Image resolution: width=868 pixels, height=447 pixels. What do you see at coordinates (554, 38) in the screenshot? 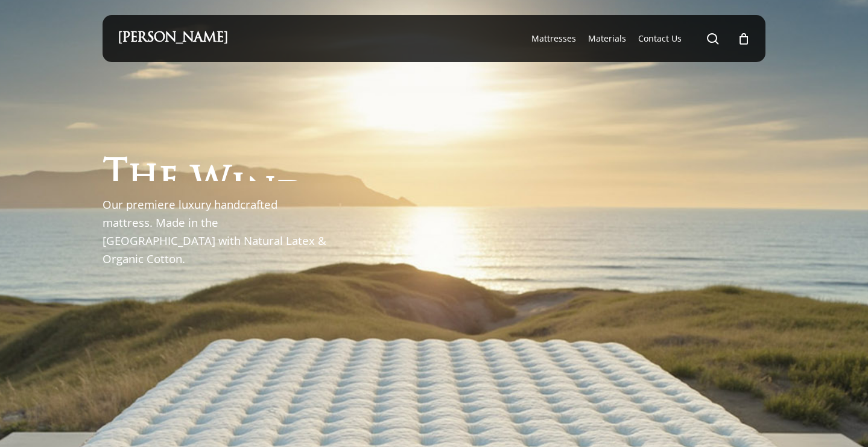
I see `span: Mattresses` at bounding box center [554, 38].